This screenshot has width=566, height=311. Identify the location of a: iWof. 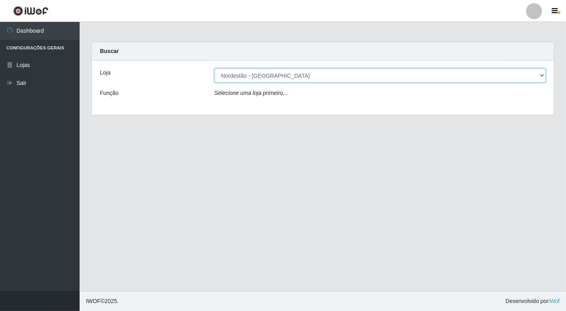
(554, 301).